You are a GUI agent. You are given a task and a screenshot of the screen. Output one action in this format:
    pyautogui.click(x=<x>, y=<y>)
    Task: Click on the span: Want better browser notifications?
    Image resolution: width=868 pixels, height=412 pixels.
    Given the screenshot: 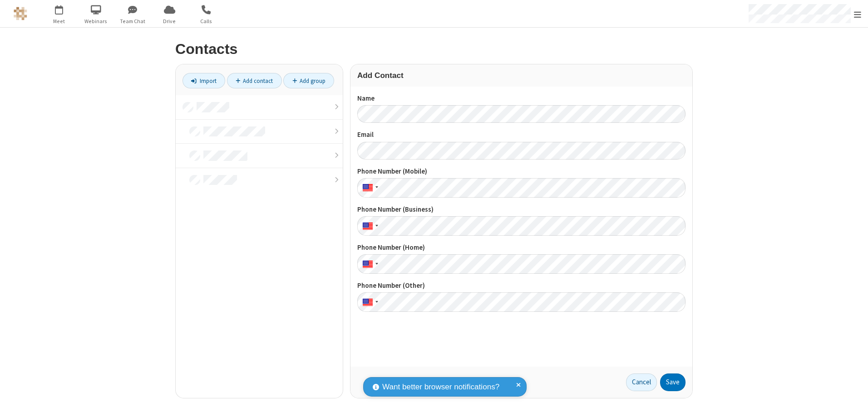 What is the action you would take?
    pyautogui.click(x=441, y=387)
    